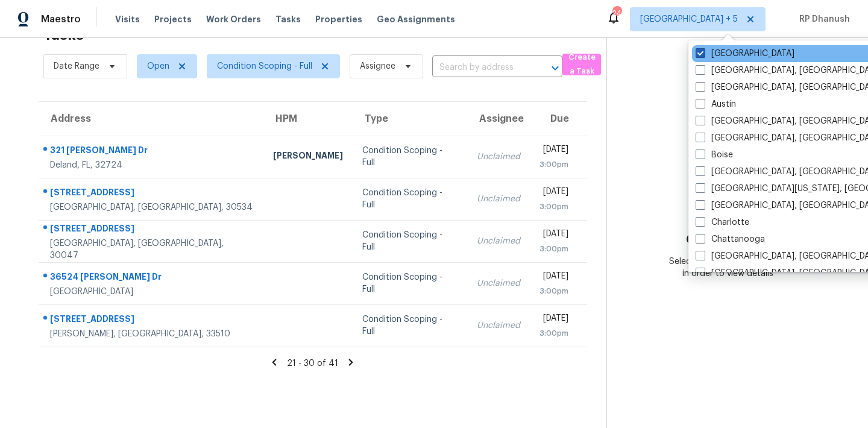  Describe the element at coordinates (714, 155) in the screenshot. I see `label: Boise` at that location.